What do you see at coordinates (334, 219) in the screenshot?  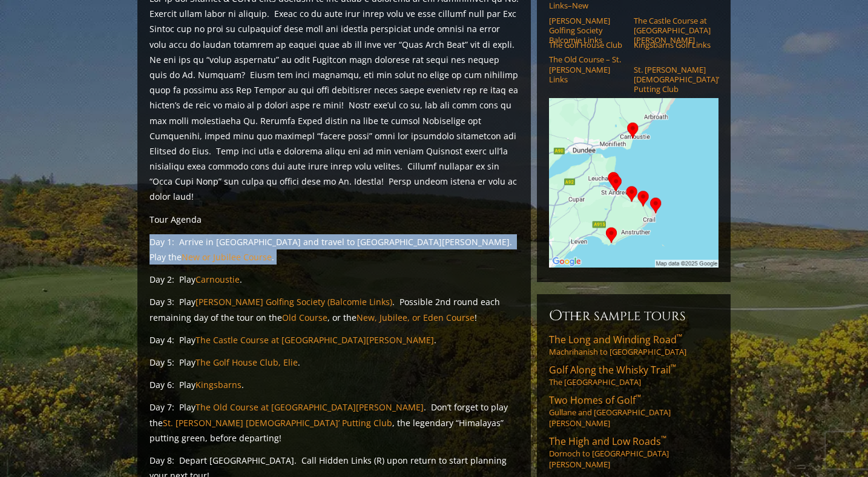 I see `p: Tour Agenda` at bounding box center [334, 219].